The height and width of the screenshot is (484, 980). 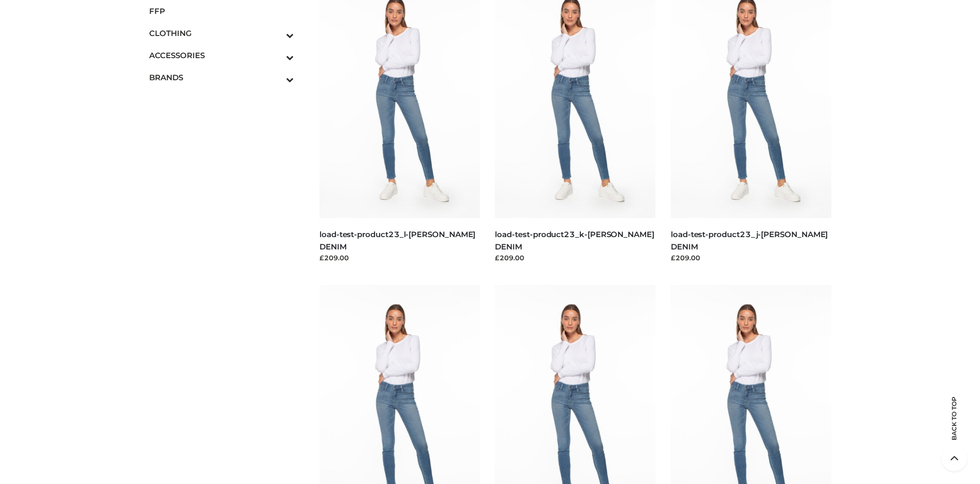 I want to click on span: Back to top, so click(x=954, y=427).